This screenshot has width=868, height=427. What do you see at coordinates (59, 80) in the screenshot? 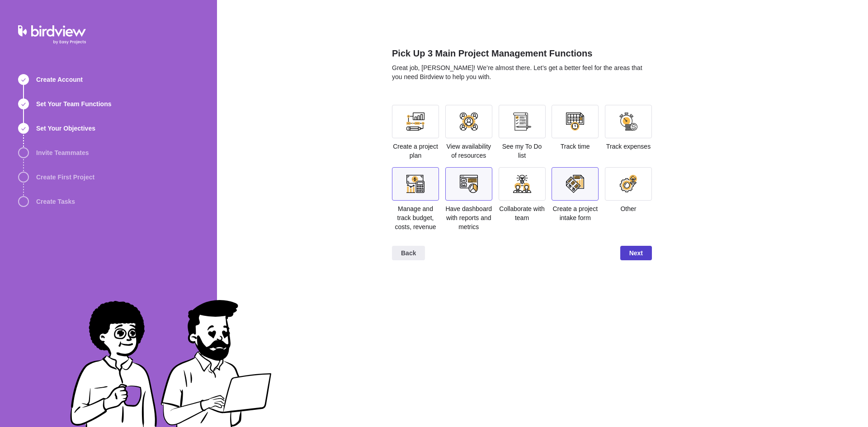
I see `span: Create Account` at bounding box center [59, 80].